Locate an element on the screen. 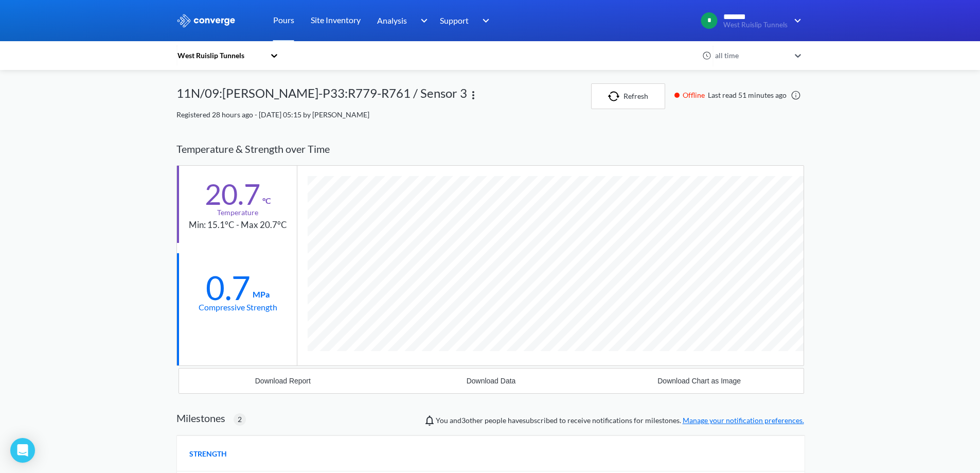  span: STRENGTH is located at coordinates (208, 453).